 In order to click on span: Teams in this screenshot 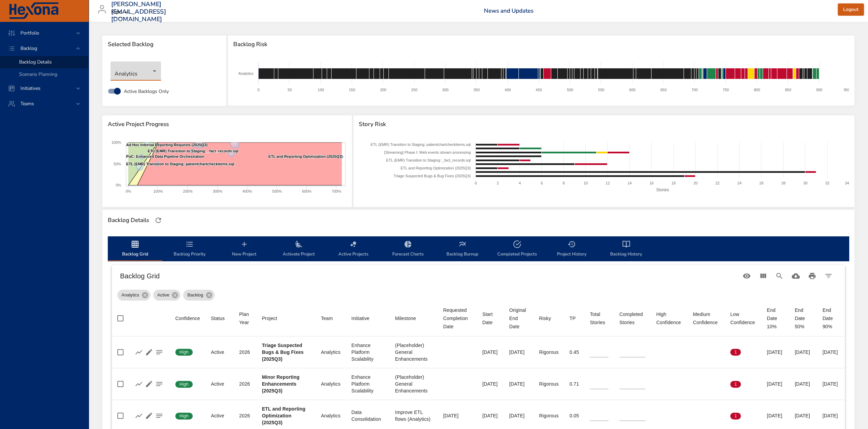, I will do `click(27, 103)`.